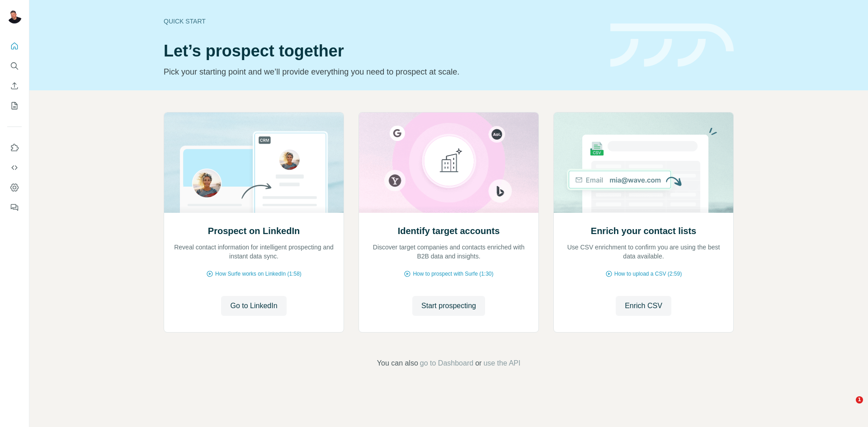  I want to click on img: Enrich your contact lists, so click(643, 162).